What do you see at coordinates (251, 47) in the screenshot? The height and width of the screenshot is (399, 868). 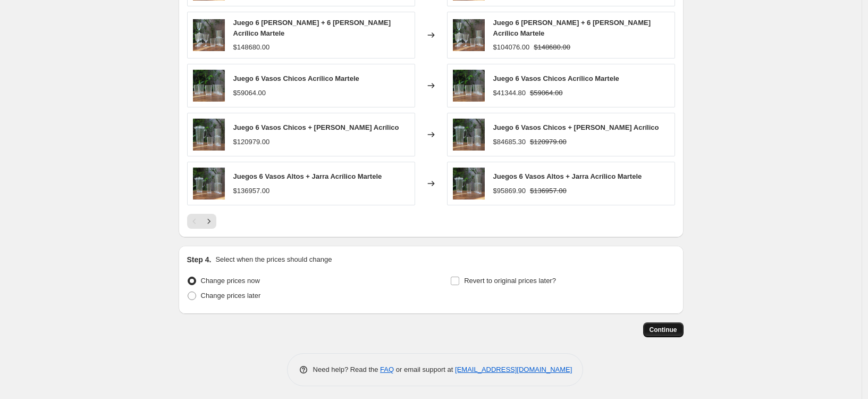 I see `div: $148680.00` at bounding box center [251, 47].